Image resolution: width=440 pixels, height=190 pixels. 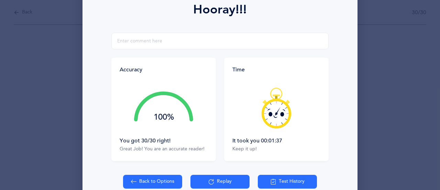 What do you see at coordinates (164, 117) in the screenshot?
I see `div: 100%` at bounding box center [164, 117].